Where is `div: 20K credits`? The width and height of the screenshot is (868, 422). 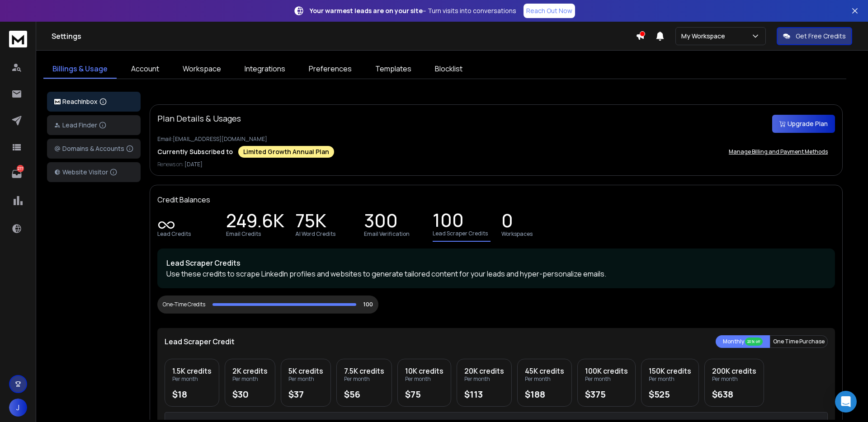
div: 20K credits is located at coordinates (484, 370).